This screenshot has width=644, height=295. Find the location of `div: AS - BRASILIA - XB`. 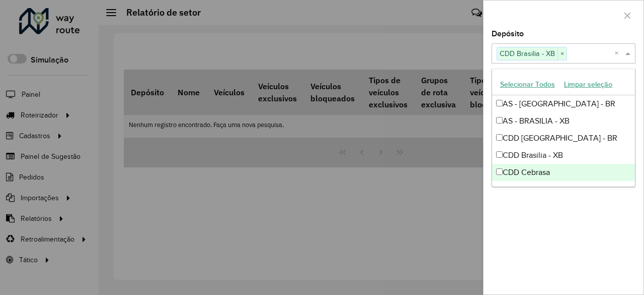

div: AS - BRASILIA - XB is located at coordinates (564, 121).